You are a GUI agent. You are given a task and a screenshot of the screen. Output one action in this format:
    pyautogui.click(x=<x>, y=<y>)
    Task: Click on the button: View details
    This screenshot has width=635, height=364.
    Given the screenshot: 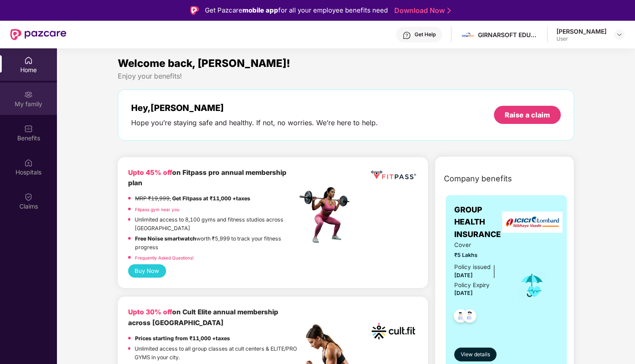 What is the action you would take?
    pyautogui.click(x=475, y=355)
    